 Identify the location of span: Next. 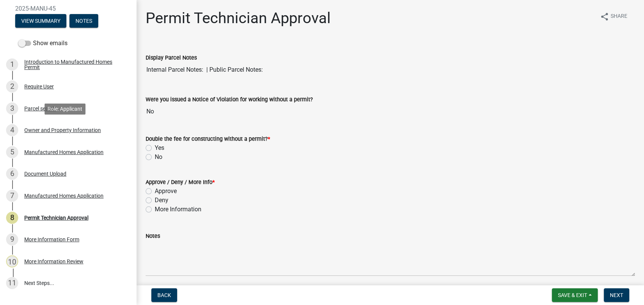
(617, 295).